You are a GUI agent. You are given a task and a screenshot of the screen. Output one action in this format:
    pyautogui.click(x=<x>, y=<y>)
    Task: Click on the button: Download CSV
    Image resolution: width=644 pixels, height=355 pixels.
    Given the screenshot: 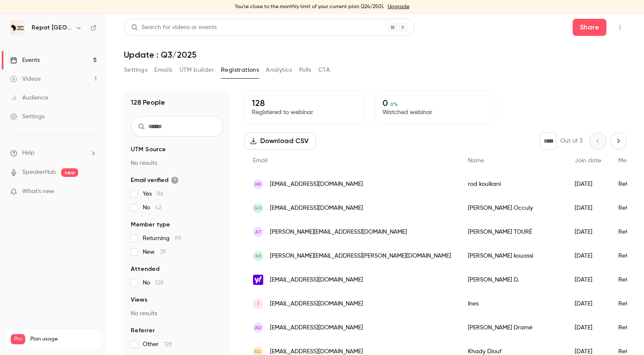 What is the action you would take?
    pyautogui.click(x=280, y=141)
    